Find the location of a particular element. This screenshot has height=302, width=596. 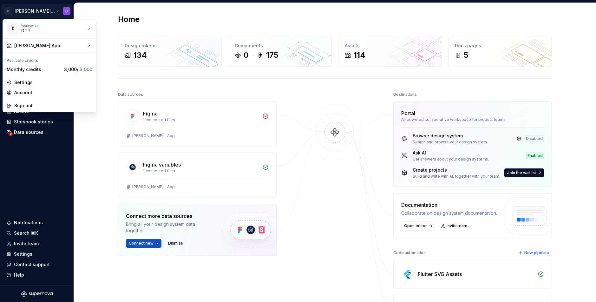

div: Monthly credits is located at coordinates (34, 69).